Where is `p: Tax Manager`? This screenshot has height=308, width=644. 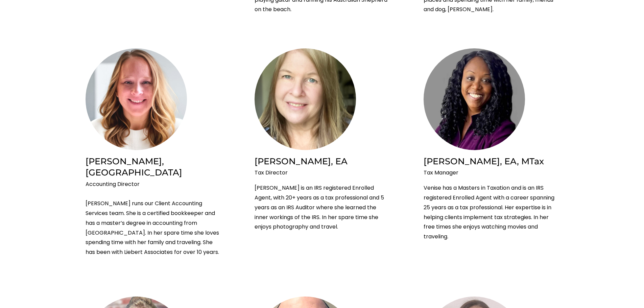 p: Tax Manager is located at coordinates (491, 173).